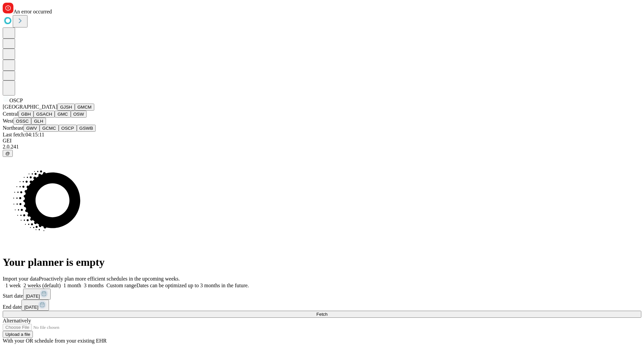  What do you see at coordinates (322, 294) in the screenshot?
I see `div: Start date` at bounding box center [322, 294].